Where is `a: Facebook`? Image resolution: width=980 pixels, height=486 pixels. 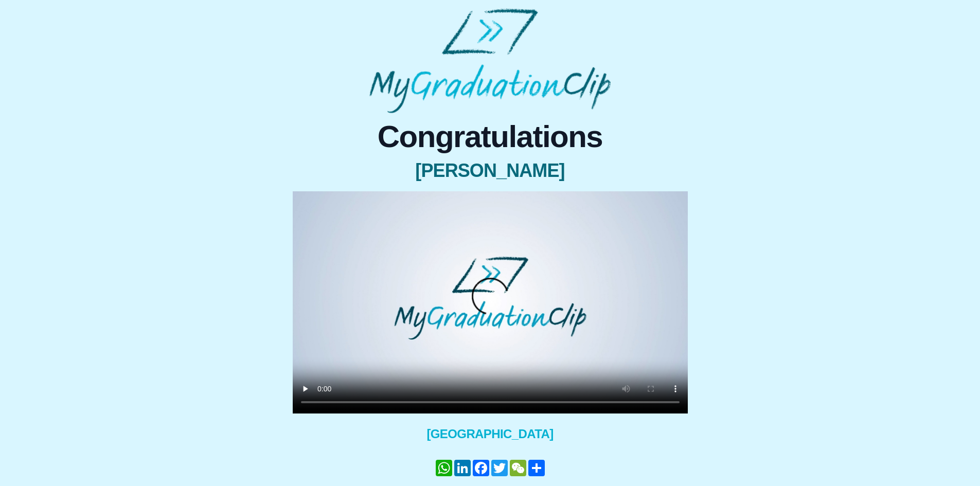
a: Facebook is located at coordinates (481, 468).